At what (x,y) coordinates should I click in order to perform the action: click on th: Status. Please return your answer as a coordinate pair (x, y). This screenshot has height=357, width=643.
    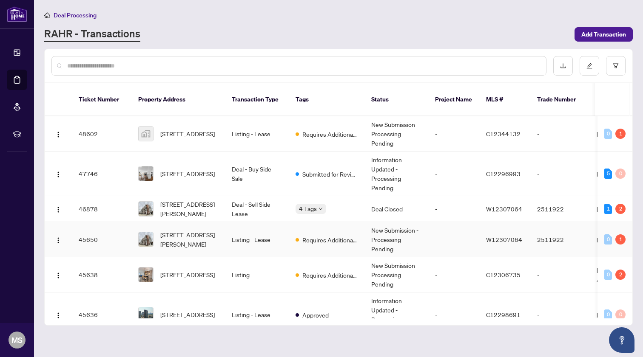
    Looking at the image, I should click on (396, 100).